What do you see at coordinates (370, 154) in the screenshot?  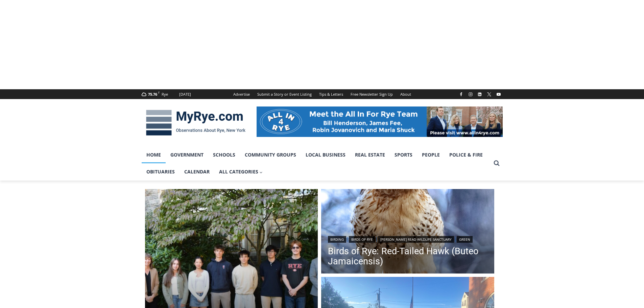 I see `a: Real Estate` at bounding box center [370, 154].